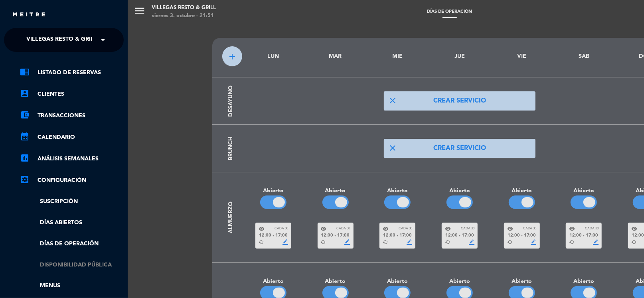 The height and width of the screenshot is (298, 644). What do you see at coordinates (29, 15) in the screenshot?
I see `img: MEITRE` at bounding box center [29, 15].